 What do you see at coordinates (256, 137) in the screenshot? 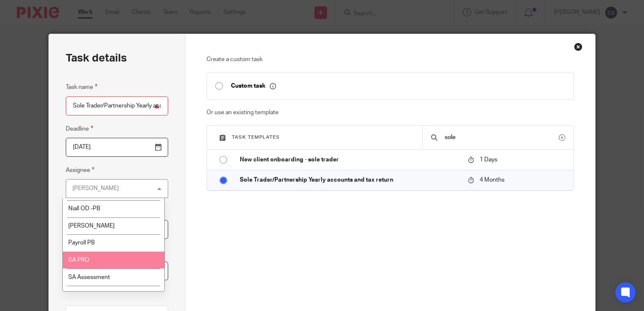
I see `span: Task templates` at bounding box center [256, 137].